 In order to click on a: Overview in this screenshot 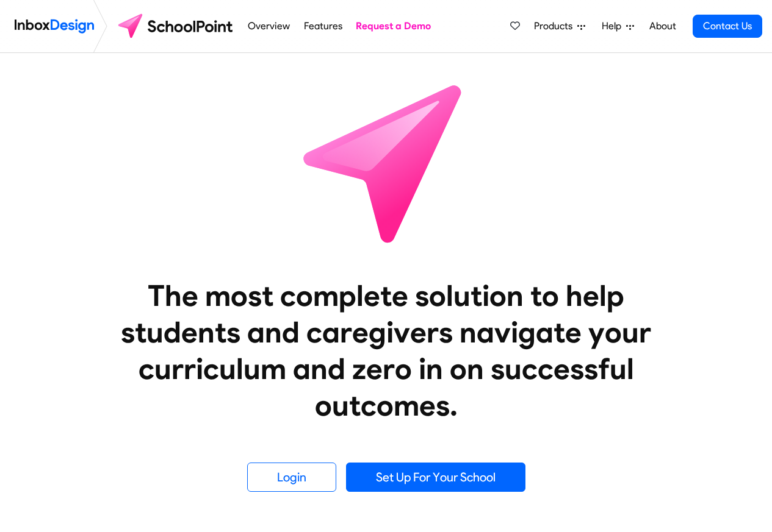, I will do `click(269, 27)`.